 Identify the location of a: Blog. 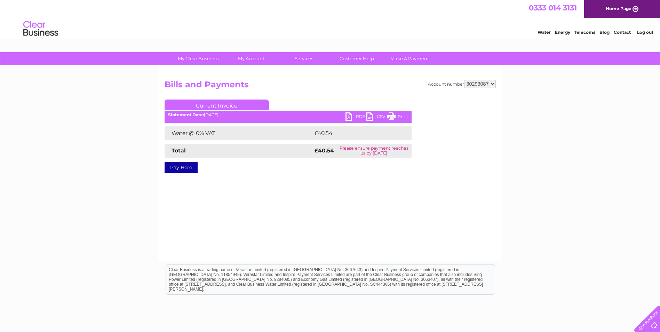
(605, 32).